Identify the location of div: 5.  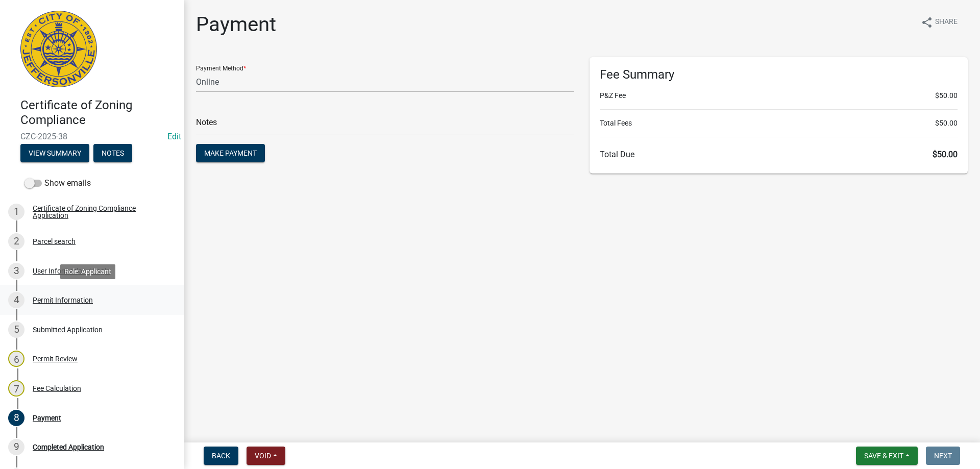
(16, 329).